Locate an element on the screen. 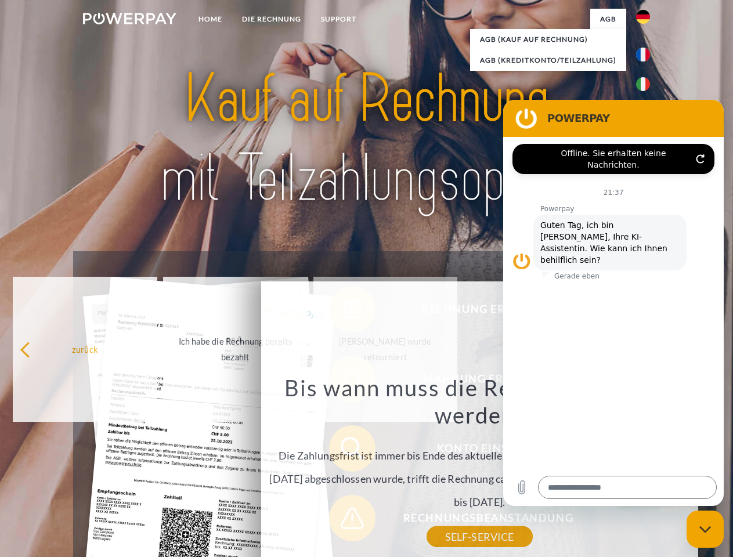 The height and width of the screenshot is (557, 733). div: zurück is located at coordinates (85, 349).